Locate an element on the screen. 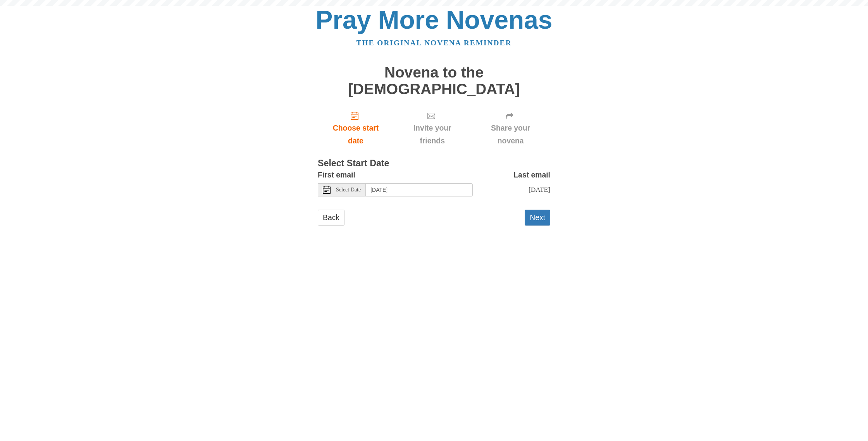 This screenshot has height=441, width=868. span: Invite your friends is located at coordinates (432, 134).